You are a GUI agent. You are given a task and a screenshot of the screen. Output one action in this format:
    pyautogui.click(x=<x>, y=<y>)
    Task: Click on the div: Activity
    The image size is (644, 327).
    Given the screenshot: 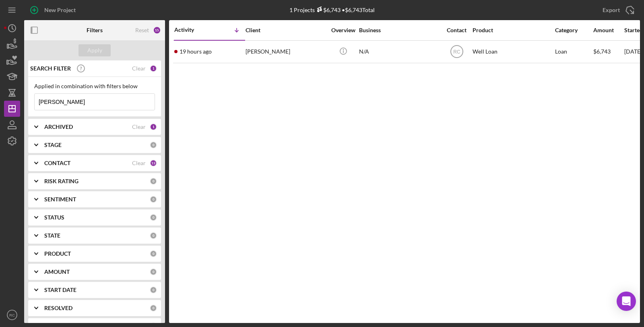 What is the action you would take?
    pyautogui.click(x=192, y=30)
    